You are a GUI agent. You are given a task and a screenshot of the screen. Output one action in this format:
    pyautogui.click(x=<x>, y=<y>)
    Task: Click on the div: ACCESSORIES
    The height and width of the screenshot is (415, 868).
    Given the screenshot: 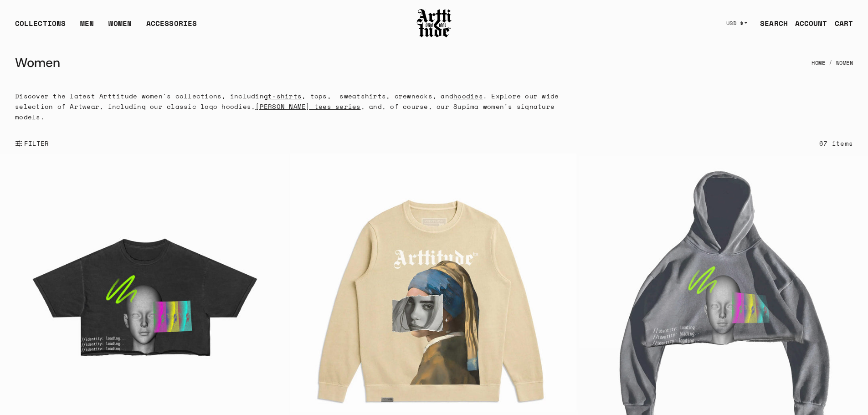 What is the action you would take?
    pyautogui.click(x=171, y=27)
    